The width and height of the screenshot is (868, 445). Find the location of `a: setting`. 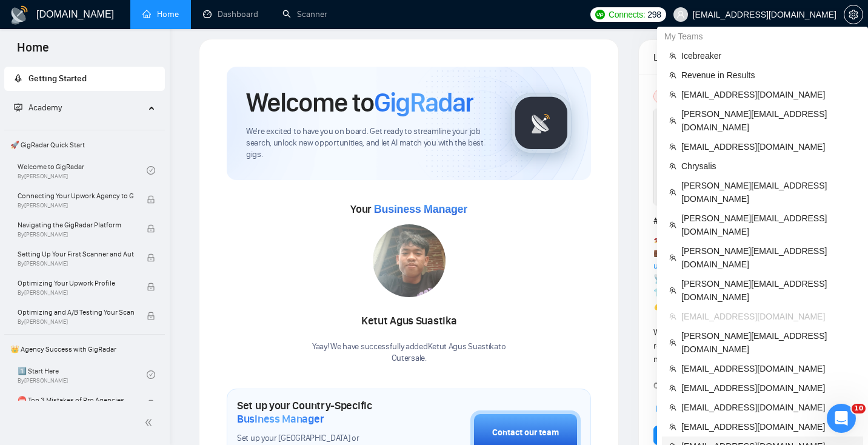

a: setting is located at coordinates (853, 15).